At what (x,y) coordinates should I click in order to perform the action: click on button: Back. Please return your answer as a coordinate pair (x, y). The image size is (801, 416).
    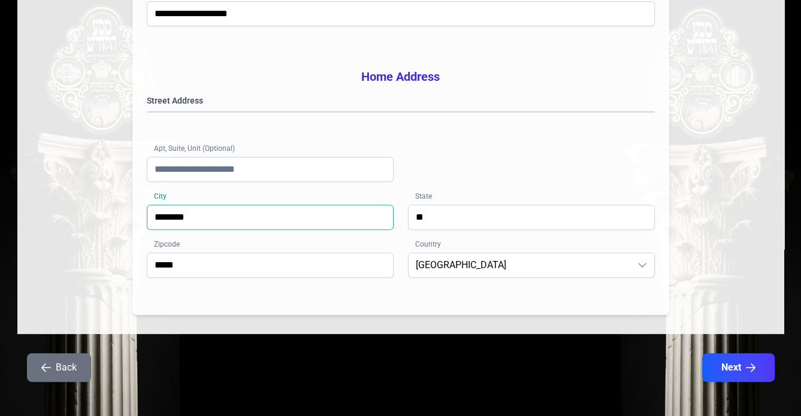
    Looking at the image, I should click on (59, 368).